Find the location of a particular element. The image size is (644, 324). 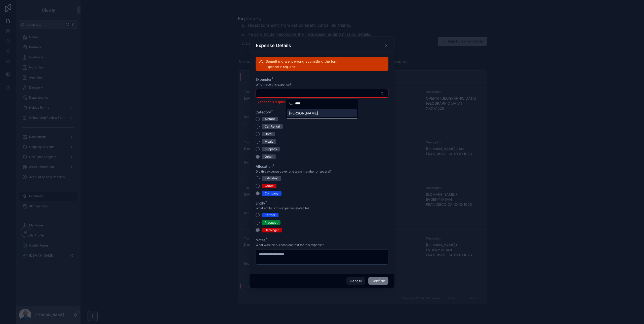

div: Meals is located at coordinates (269, 142).